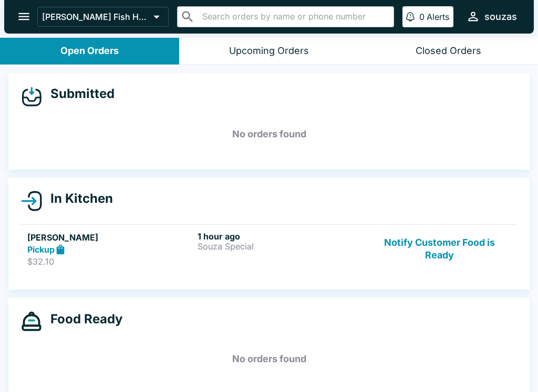  I want to click on p: Souza Special, so click(281, 247).